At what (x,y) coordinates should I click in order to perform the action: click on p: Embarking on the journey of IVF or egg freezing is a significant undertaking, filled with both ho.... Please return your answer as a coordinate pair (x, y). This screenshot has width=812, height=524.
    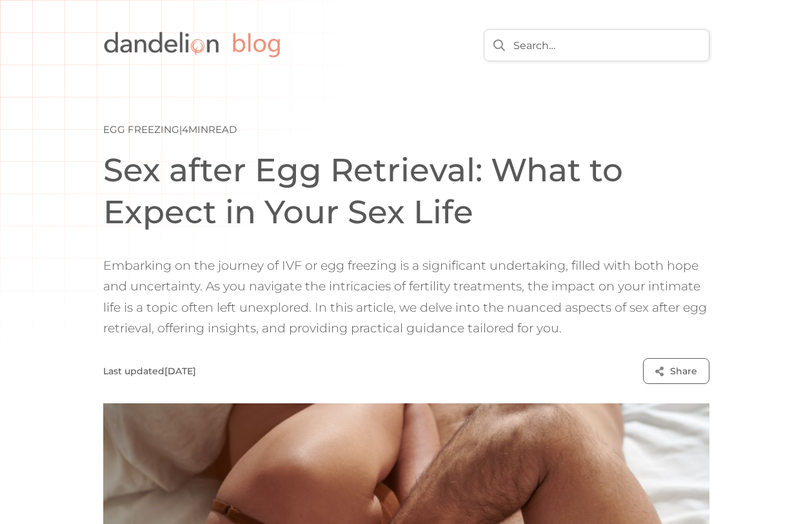
    Looking at the image, I should click on (407, 297).